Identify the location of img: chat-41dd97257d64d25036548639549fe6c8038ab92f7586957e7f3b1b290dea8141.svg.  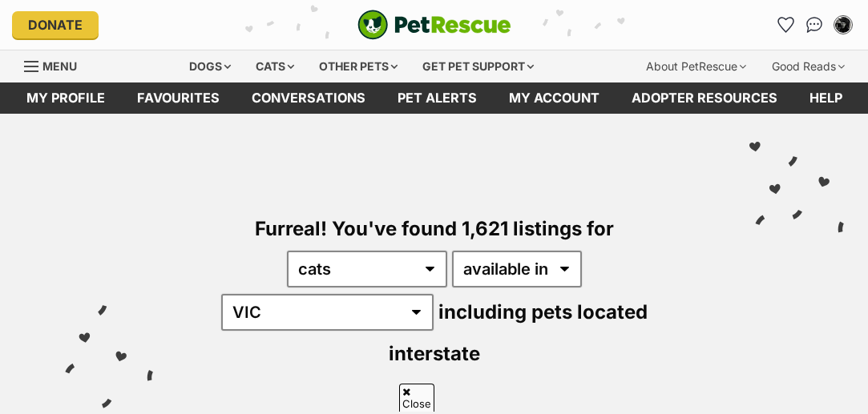
(814, 25).